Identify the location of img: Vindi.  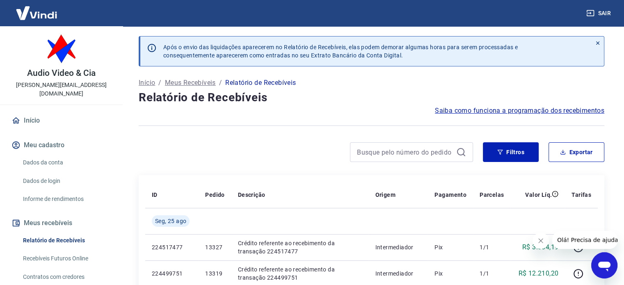
(36, 13).